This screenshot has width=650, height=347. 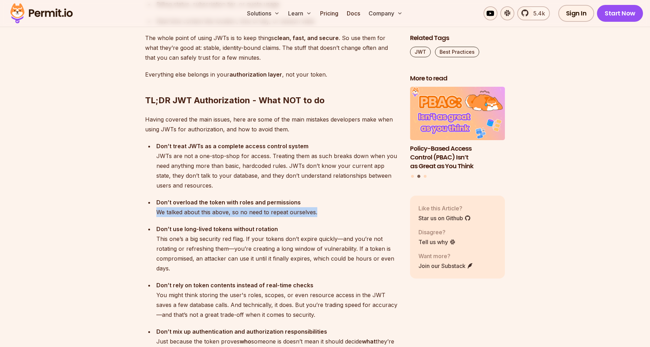 What do you see at coordinates (242, 331) in the screenshot?
I see `strong: Don’t mix up authentication and authorization responsibilities` at bounding box center [242, 331].